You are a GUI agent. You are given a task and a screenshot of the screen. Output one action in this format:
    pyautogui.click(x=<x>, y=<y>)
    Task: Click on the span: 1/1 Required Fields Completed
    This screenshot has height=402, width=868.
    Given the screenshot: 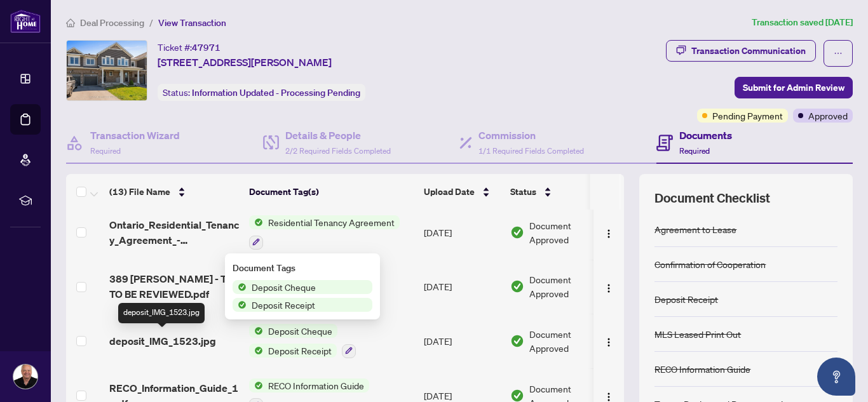 What is the action you would take?
    pyautogui.click(x=531, y=151)
    